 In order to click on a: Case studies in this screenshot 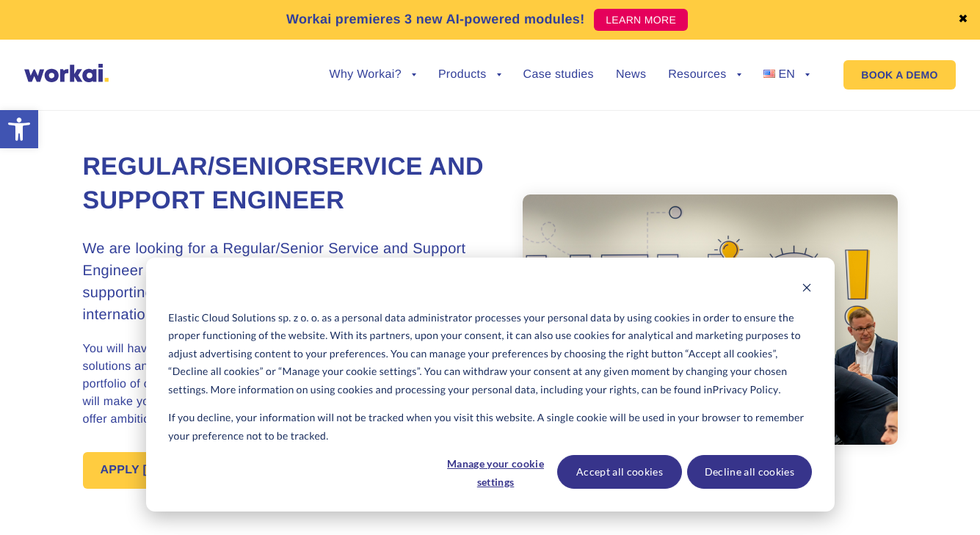, I will do `click(558, 75)`.